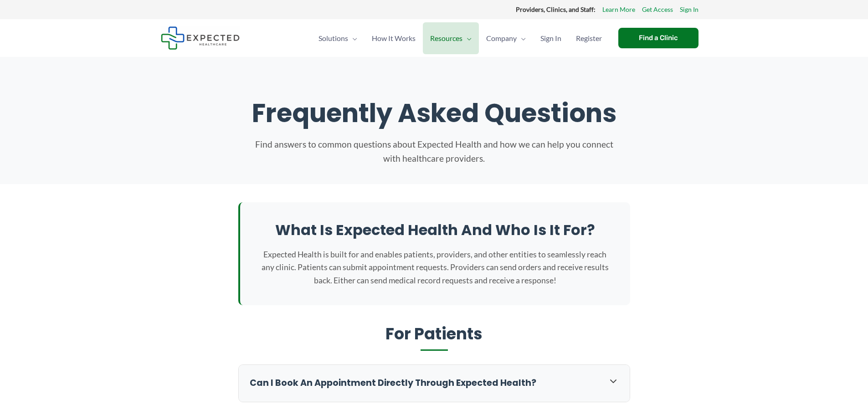  I want to click on a: CompanyMenu Toggle, so click(506, 39).